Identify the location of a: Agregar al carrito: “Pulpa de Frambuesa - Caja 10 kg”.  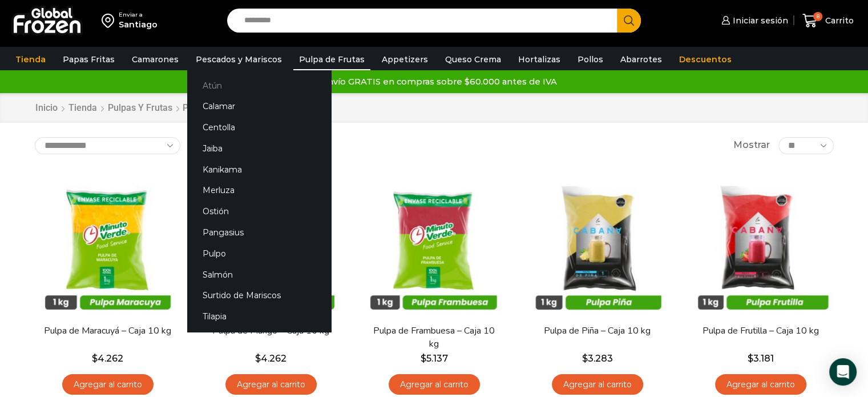
(434, 384).